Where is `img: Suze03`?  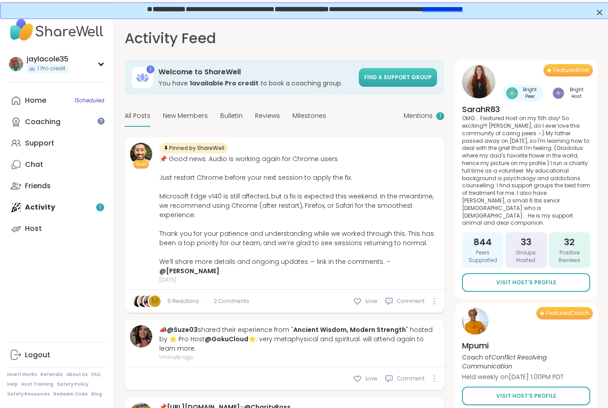
img: Suze03 is located at coordinates (141, 336).